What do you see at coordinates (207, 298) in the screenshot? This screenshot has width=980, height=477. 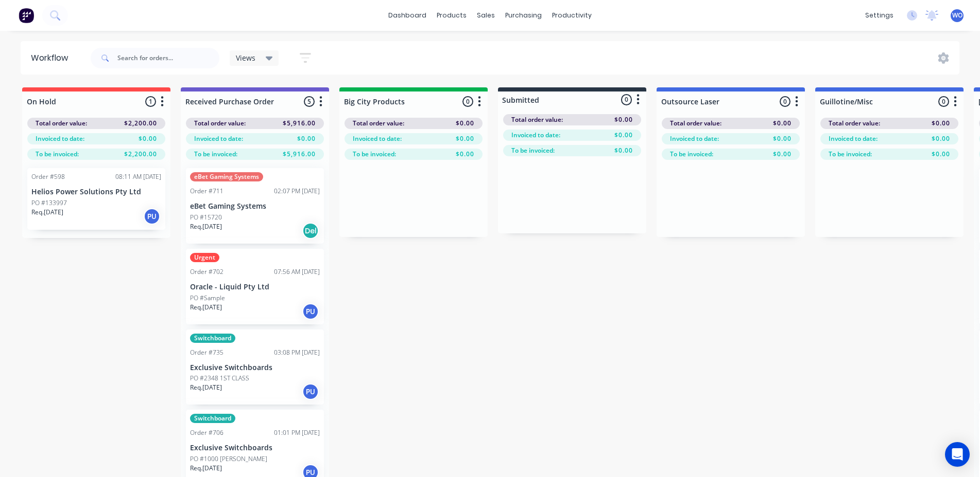 I see `p: PO #Sample` at bounding box center [207, 298].